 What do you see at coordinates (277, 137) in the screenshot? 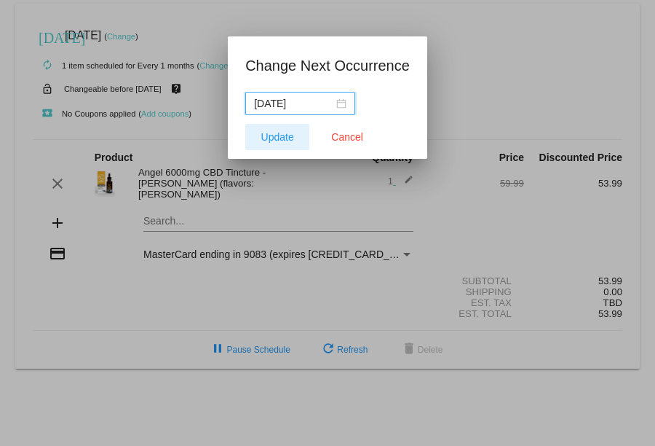
I see `span: Update` at bounding box center [277, 137].